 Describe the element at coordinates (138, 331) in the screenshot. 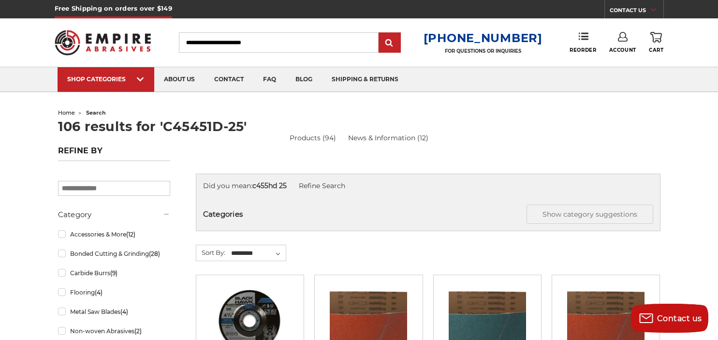

I see `span: (2)` at that location.